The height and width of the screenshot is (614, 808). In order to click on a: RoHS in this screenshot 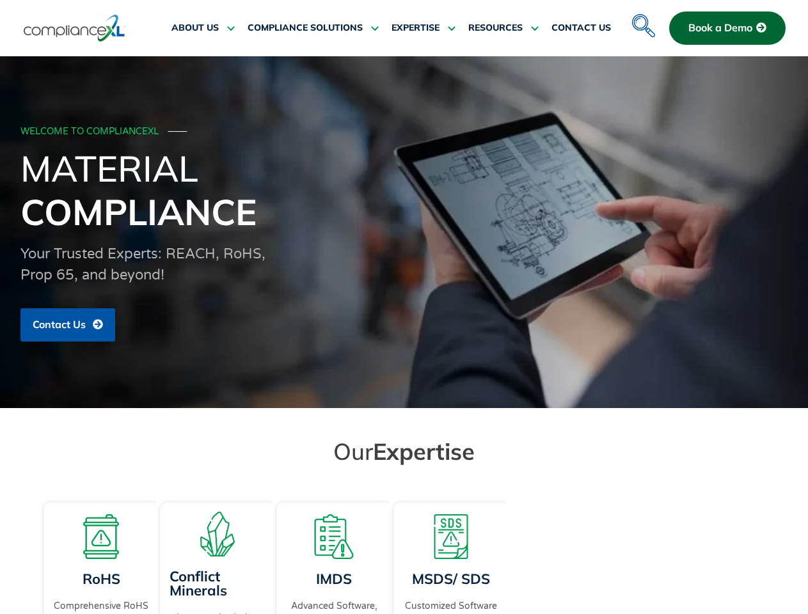, I will do `click(100, 579)`.